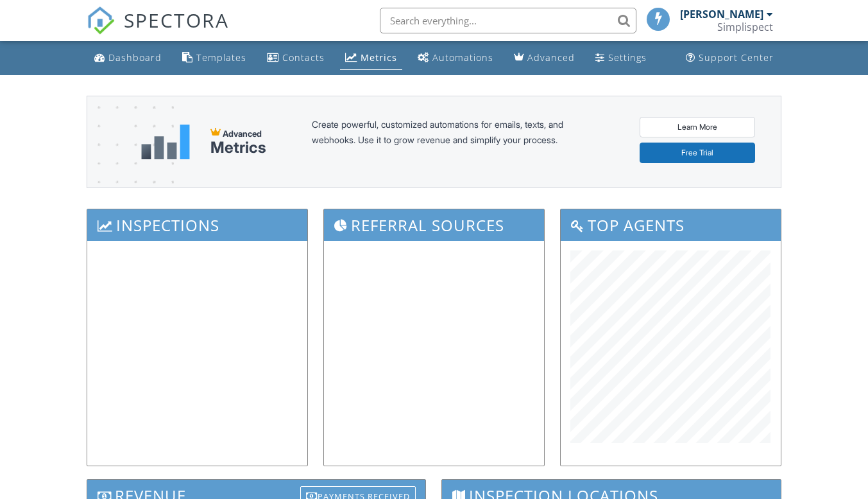  Describe the element at coordinates (621, 58) in the screenshot. I see `a: Settings` at that location.